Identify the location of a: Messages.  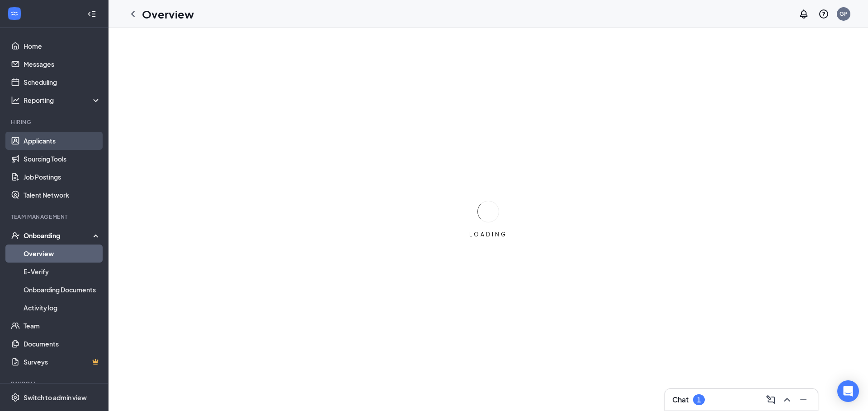
(62, 64).